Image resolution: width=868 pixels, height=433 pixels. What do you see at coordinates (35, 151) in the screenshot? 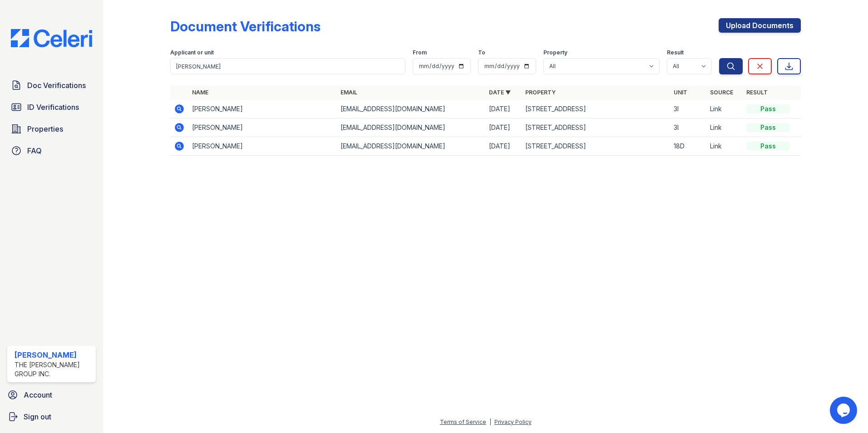
I see `span: FAQ` at bounding box center [35, 151].